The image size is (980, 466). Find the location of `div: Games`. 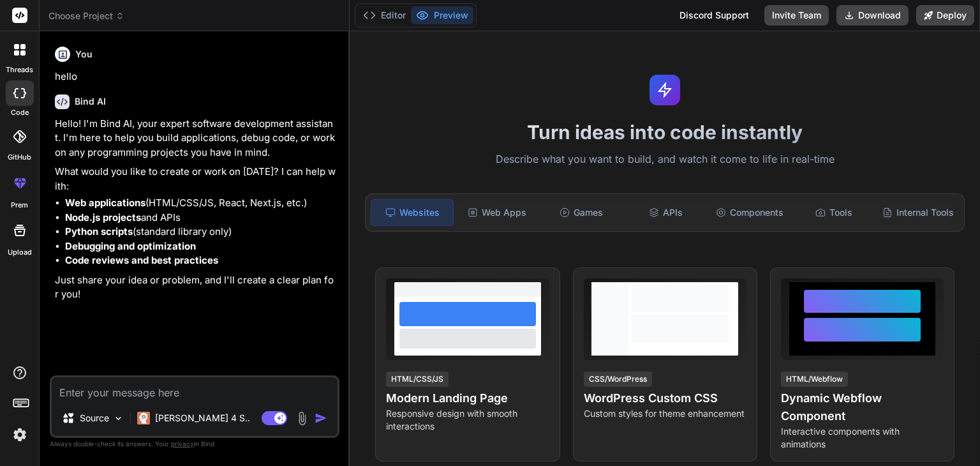

div: Games is located at coordinates (581, 213).